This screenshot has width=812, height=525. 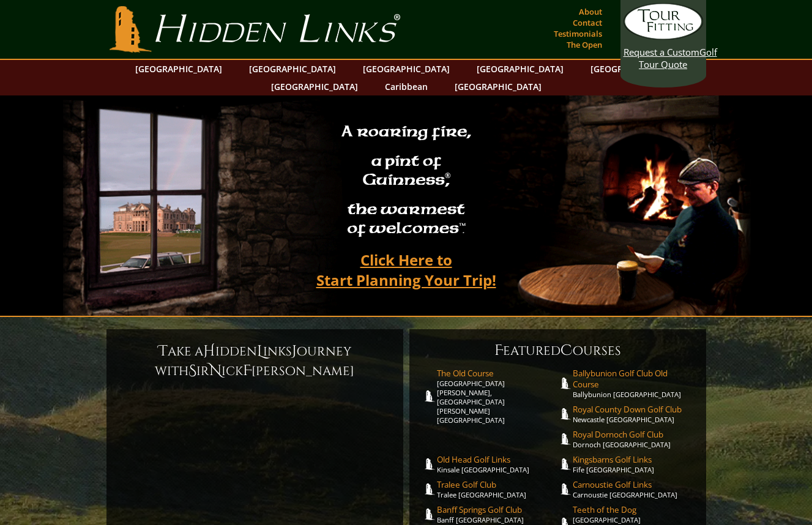 I want to click on span: T, so click(x=163, y=351).